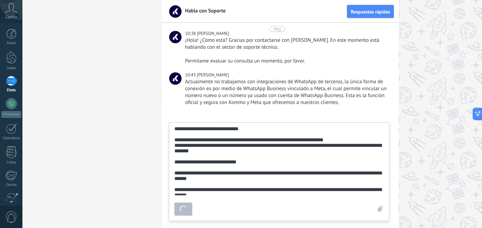 Image resolution: width=482 pixels, height=228 pixels. Describe the element at coordinates (11, 162) in the screenshot. I see `div: Listas` at that location.